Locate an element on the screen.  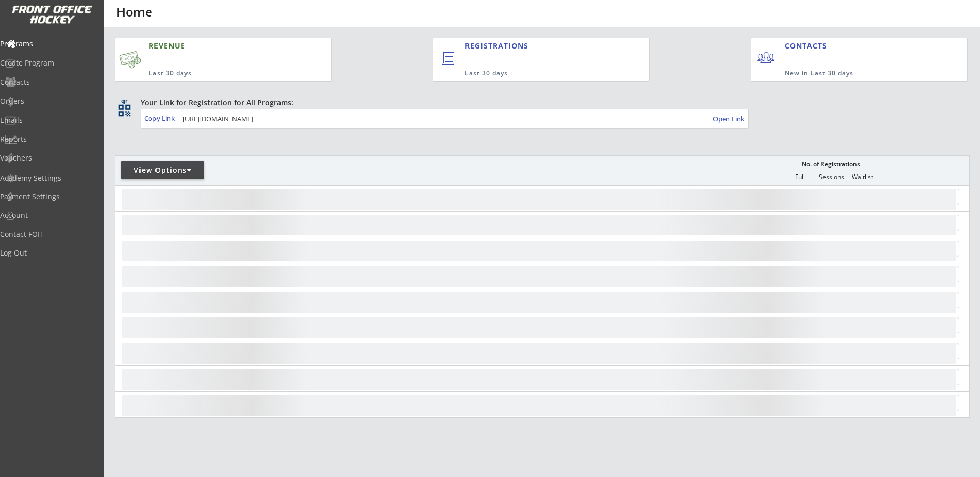
div: qr is located at coordinates (124, 101).